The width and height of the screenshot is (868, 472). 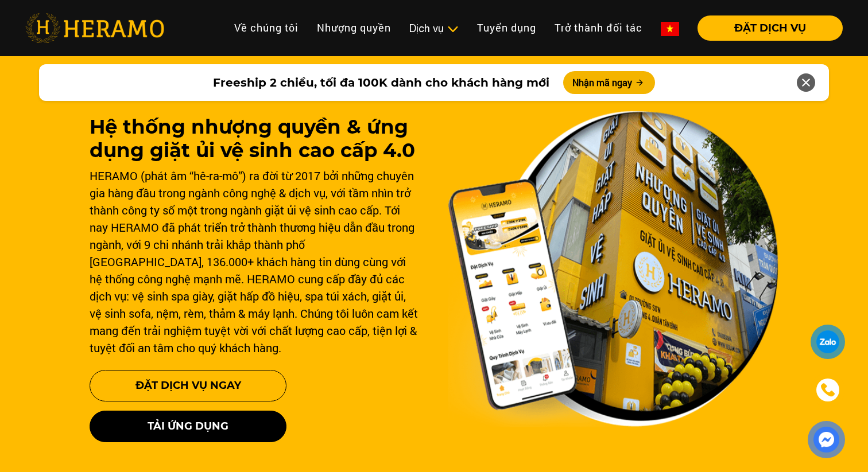 What do you see at coordinates (381, 82) in the screenshot?
I see `span: Freeship 2 chiều, tối đa 100K dành cho khách hàng mới` at bounding box center [381, 82].